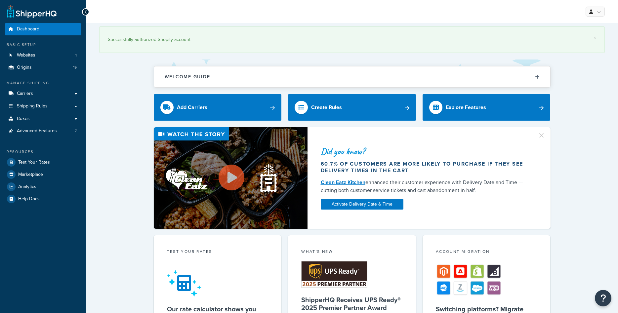  What do you see at coordinates (43, 175) in the screenshot?
I see `li: Marketplace` at bounding box center [43, 175].